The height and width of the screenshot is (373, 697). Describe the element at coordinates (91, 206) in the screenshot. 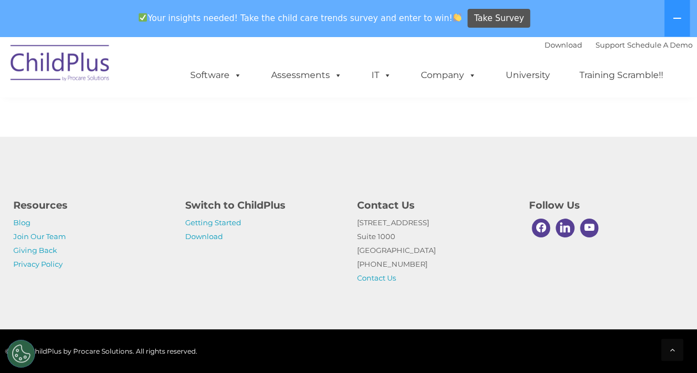

I see `h4: Resources` at that location.